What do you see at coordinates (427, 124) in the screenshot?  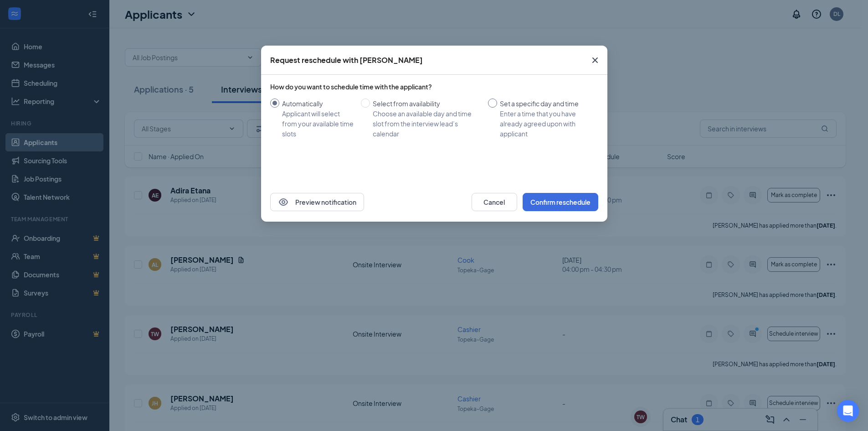 I see `div: Choose an available day and time slot from the interview lead’s calendar` at bounding box center [427, 124].